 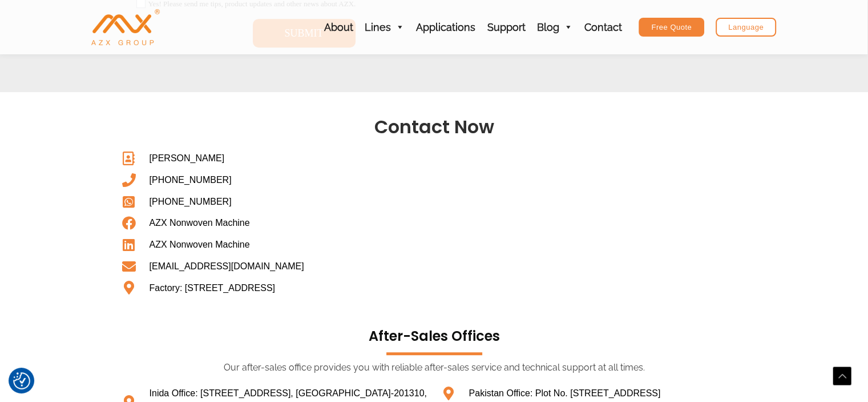 I want to click on h2: Contact Now, so click(x=435, y=127).